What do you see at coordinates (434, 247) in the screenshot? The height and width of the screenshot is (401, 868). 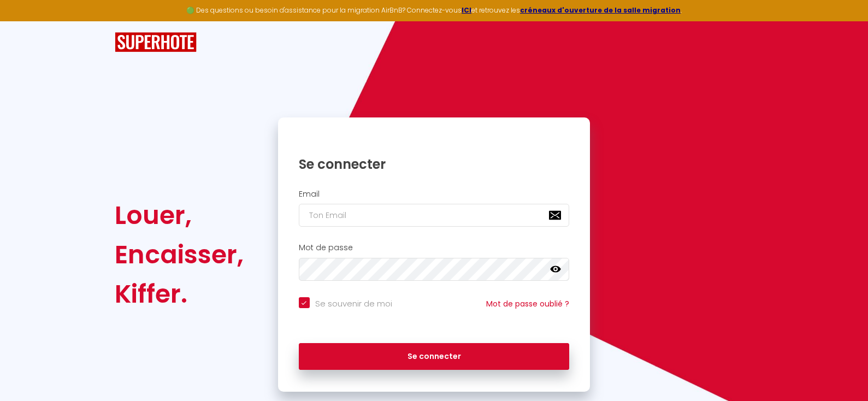 I see `h2: Mot de passe` at bounding box center [434, 247].